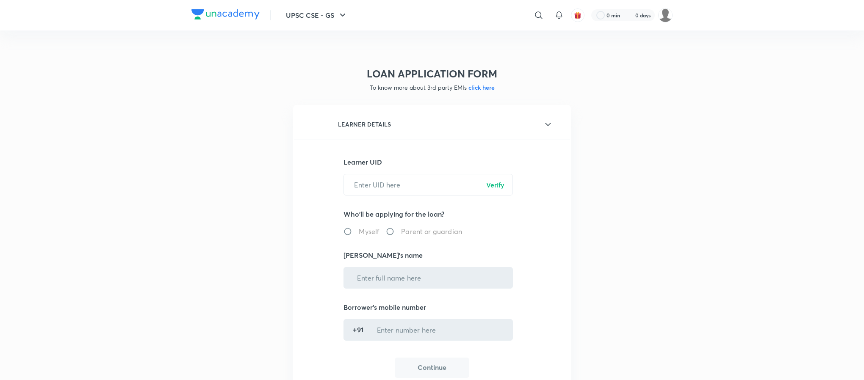 This screenshot has width=864, height=380. What do you see at coordinates (225, 14) in the screenshot?
I see `img: Company Logo` at bounding box center [225, 14].